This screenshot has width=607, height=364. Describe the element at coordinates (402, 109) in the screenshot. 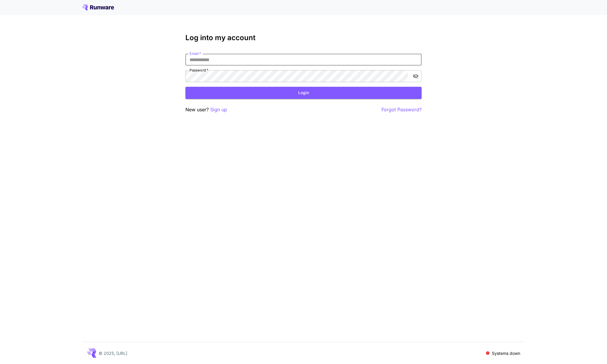

I see `button: Forgot Password?` at that location.